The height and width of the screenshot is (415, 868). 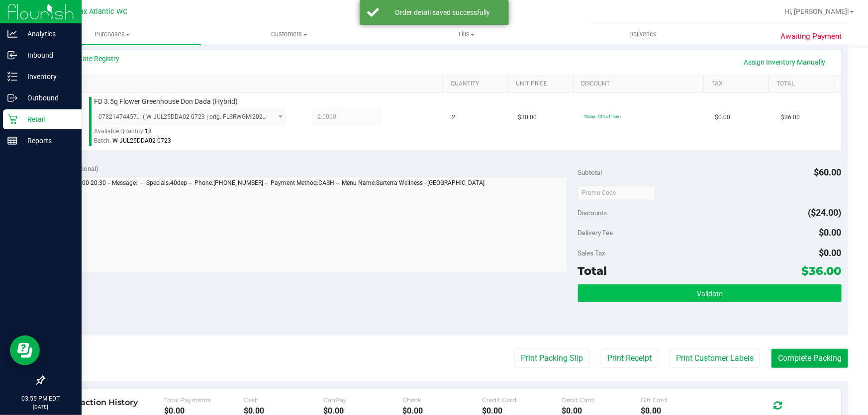 What do you see at coordinates (710, 293) in the screenshot?
I see `button: Validate` at bounding box center [710, 293].